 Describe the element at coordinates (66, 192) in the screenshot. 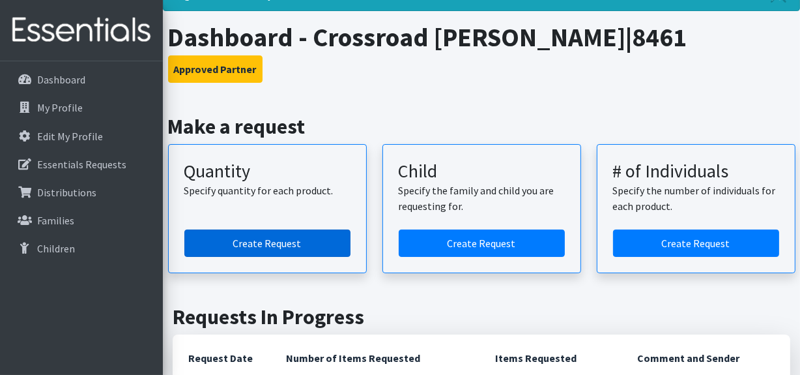

I see `p: Distributions` at that location.